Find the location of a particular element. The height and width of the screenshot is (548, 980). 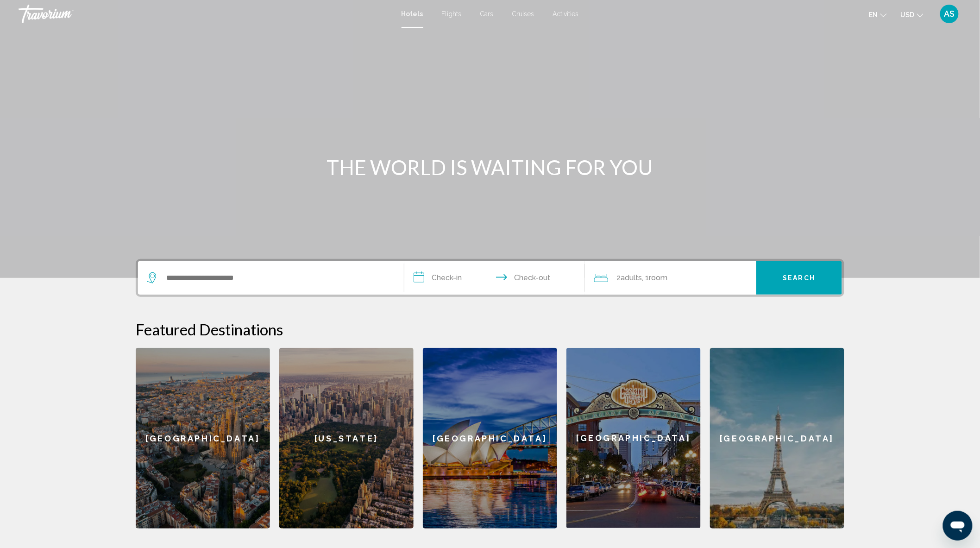

a: Cruises is located at coordinates (524, 14).